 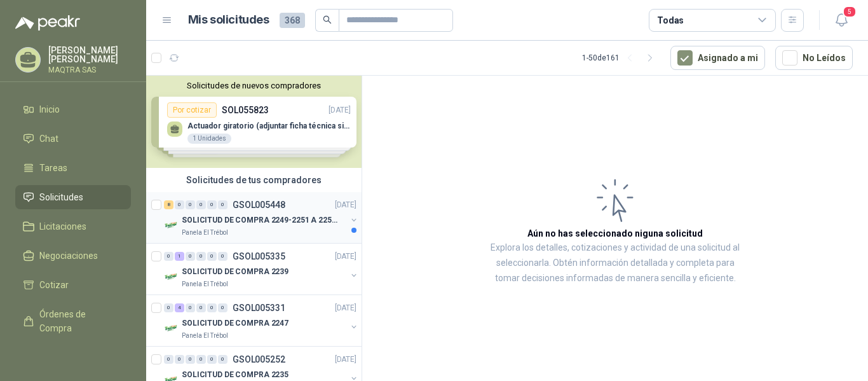 What do you see at coordinates (73, 321) in the screenshot?
I see `a: Órdenes de Compra` at bounding box center [73, 321].